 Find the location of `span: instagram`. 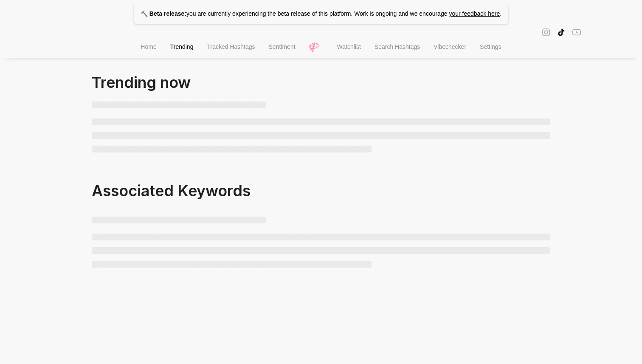

span: instagram is located at coordinates (546, 32).